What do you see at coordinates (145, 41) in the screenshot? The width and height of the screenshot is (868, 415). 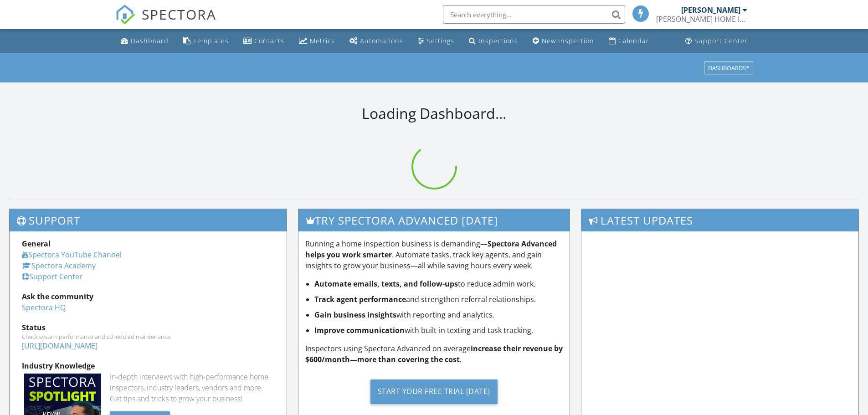 I see `a: Dashboard` at bounding box center [145, 41].